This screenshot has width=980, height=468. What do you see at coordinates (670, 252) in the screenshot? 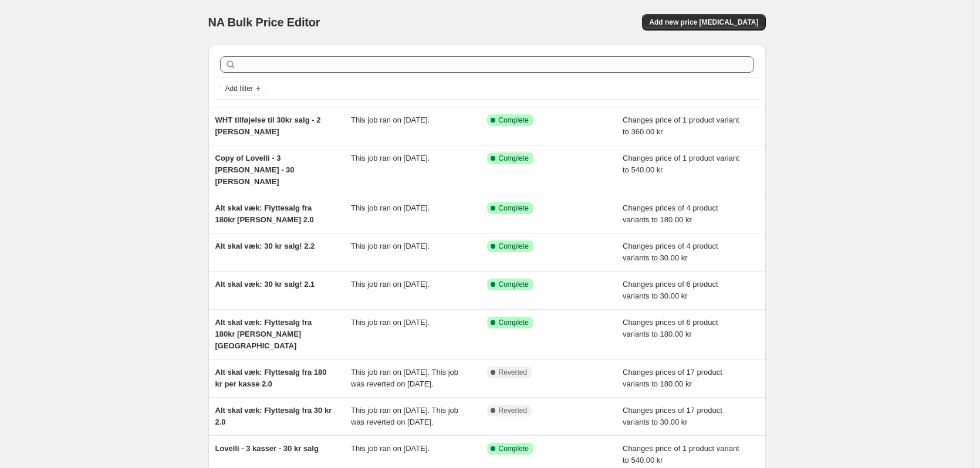
I see `span: Changes prices of 4 product variants to 30.00 kr` at bounding box center [670, 252].